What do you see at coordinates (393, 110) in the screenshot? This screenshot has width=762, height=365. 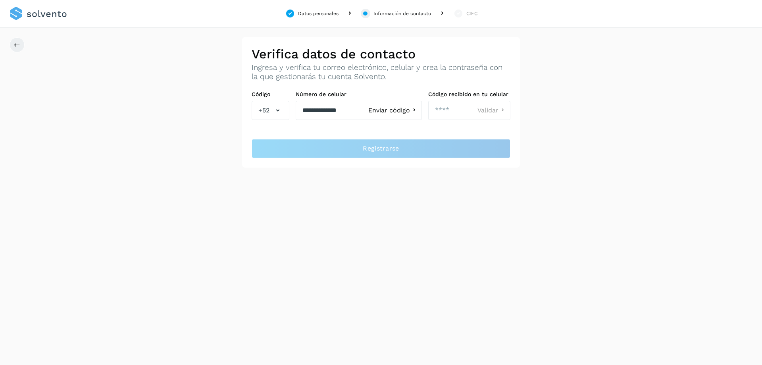 I see `button: Enviar código` at bounding box center [393, 110].